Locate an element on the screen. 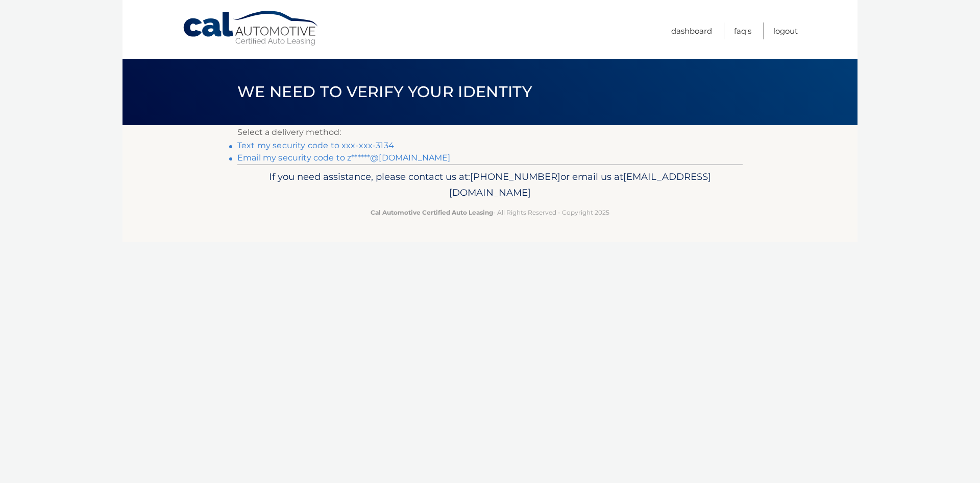 This screenshot has width=980, height=483. p: - All Rights Reserved - Copyright 2025 is located at coordinates (490, 212).